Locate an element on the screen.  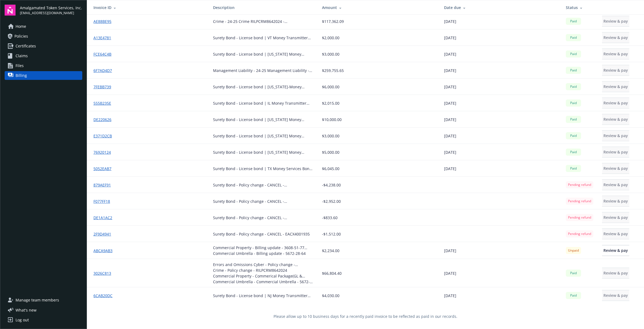
div: Crime - 24-25 Crime RILPCRM8642024 - RILPCRM8642024 is located at coordinates (263, 21).